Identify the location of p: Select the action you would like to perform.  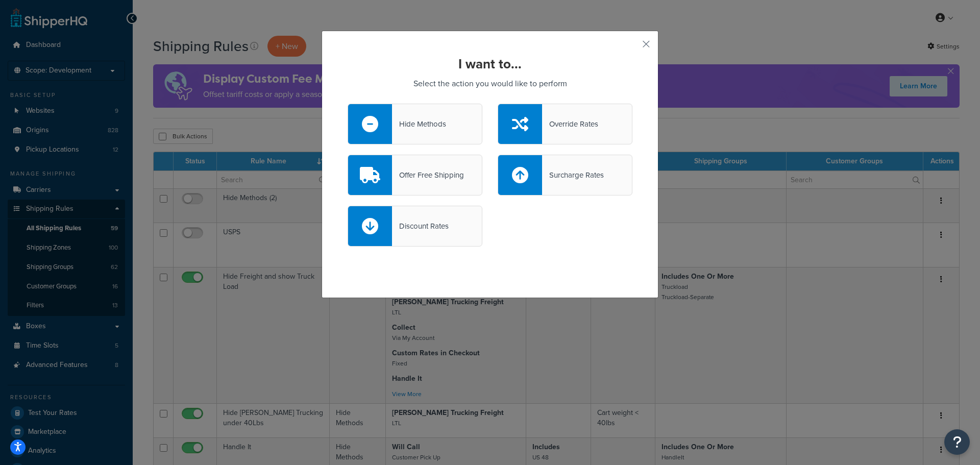
(490, 84).